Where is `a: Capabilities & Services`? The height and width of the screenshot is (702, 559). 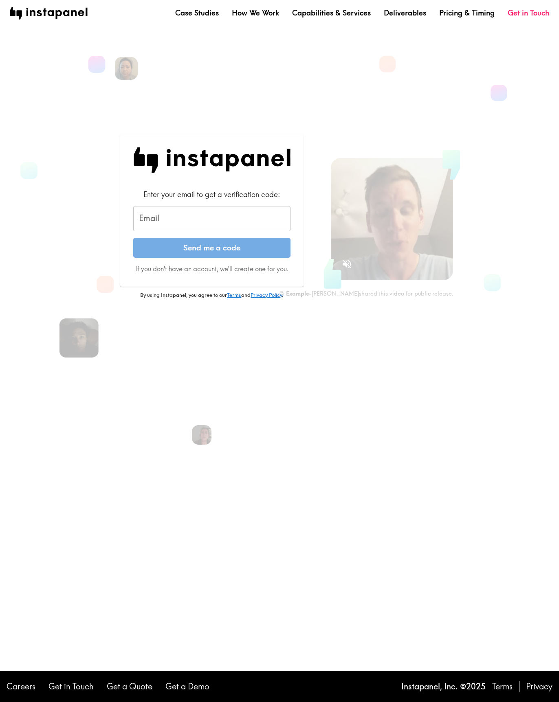
a: Capabilities & Services is located at coordinates (331, 13).